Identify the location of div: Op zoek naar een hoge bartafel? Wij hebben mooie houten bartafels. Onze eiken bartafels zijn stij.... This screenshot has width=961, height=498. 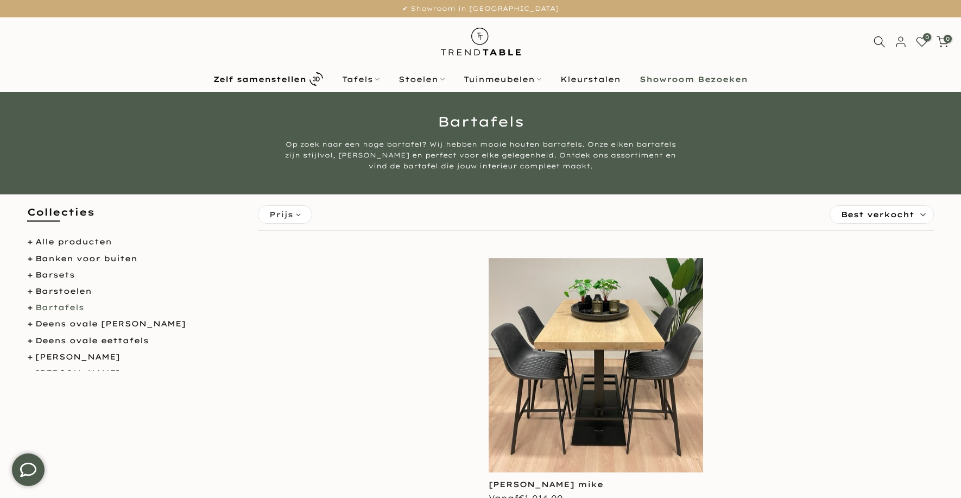
(480, 155).